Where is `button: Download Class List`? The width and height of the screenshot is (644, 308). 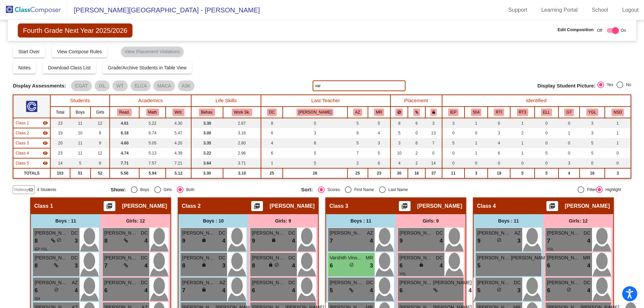
button: Download Class List is located at coordinates (69, 68).